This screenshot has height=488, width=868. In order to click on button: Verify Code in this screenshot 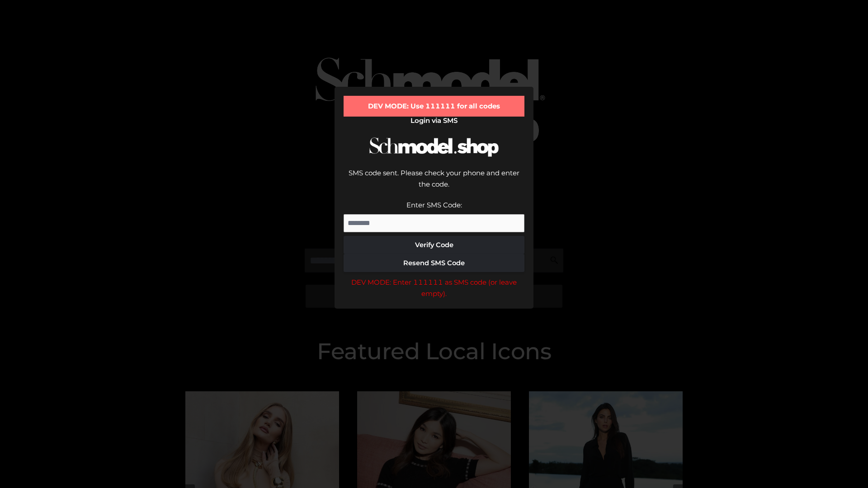, I will do `click(434, 245)`.